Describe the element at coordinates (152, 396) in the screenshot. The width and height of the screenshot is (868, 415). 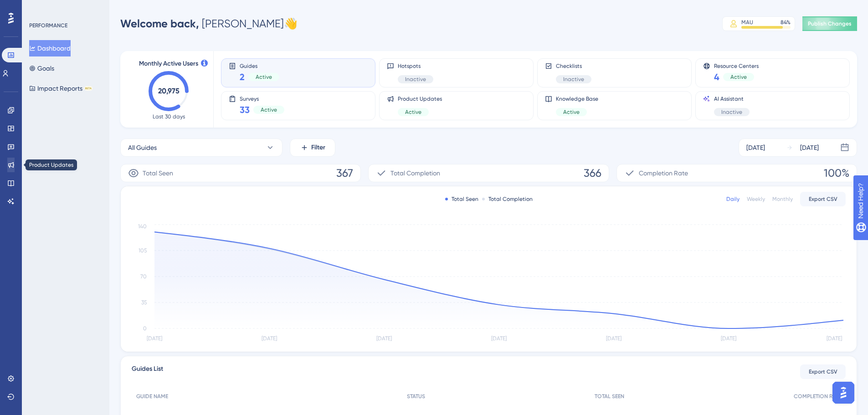
I see `span: GUIDE NAME` at that location.